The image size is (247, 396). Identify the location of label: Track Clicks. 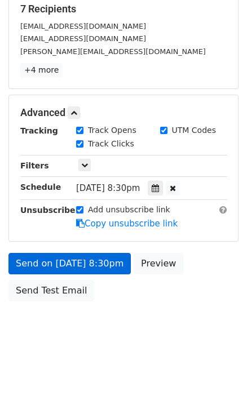
(111, 144).